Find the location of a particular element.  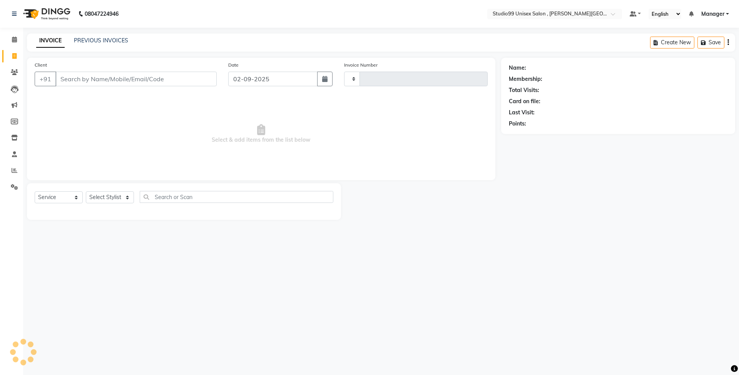

div: Membership: is located at coordinates (525, 79).